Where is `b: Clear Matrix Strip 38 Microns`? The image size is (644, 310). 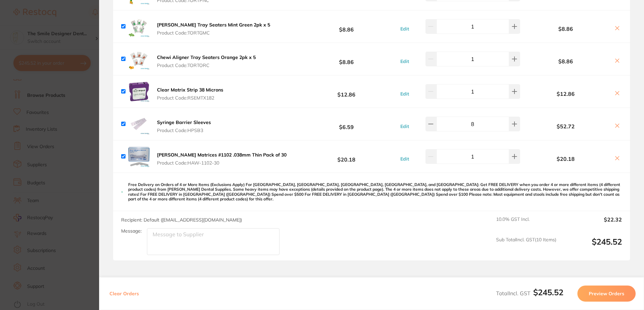 b: Clear Matrix Strip 38 Microns is located at coordinates (190, 90).